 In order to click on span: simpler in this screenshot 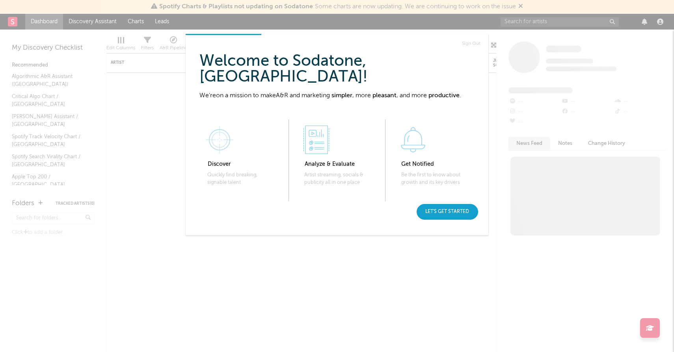, I will do `click(341, 96)`.